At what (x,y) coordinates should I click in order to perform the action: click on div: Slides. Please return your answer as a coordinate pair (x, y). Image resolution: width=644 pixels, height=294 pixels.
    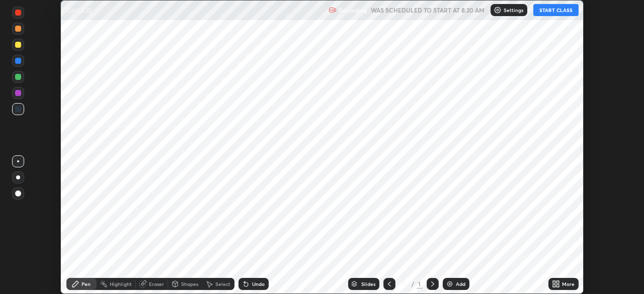
    Looking at the image, I should click on (368, 284).